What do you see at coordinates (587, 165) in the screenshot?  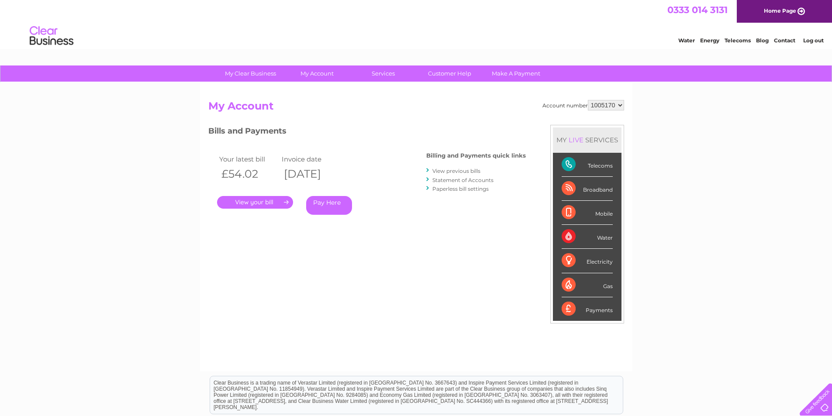 I see `div: Telecoms` at bounding box center [587, 165].